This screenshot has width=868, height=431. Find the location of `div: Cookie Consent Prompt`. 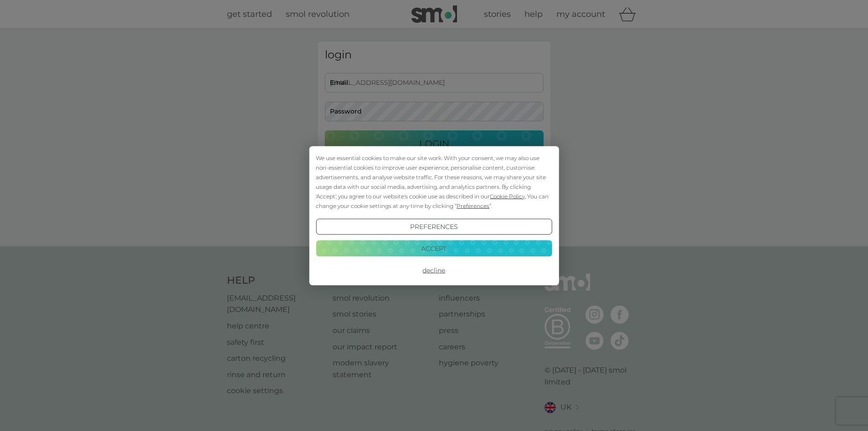

div: Cookie Consent Prompt is located at coordinates (434, 215).